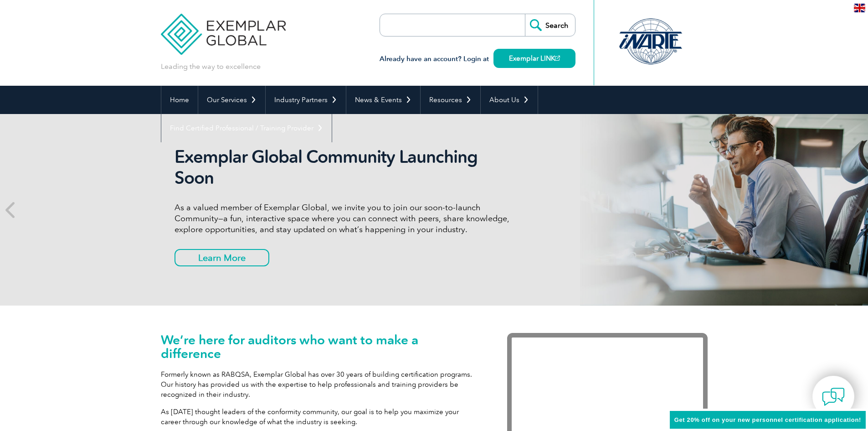 The height and width of the screenshot is (431, 868). Describe the element at coordinates (768, 419) in the screenshot. I see `span: Get 20% off on your new personnel certification application!` at that location.